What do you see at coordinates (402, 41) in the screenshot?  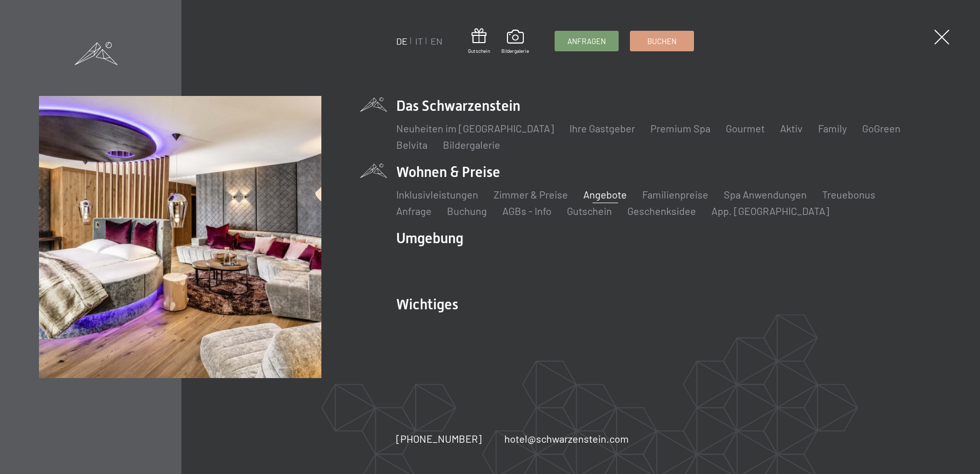 I see `a: DE` at bounding box center [402, 41].